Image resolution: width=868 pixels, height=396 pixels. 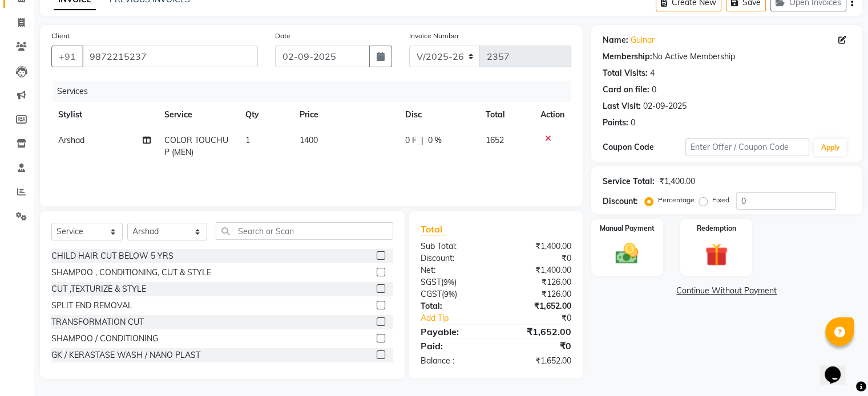 What do you see at coordinates (625, 73) in the screenshot?
I see `div: Total Visits:` at bounding box center [625, 73].